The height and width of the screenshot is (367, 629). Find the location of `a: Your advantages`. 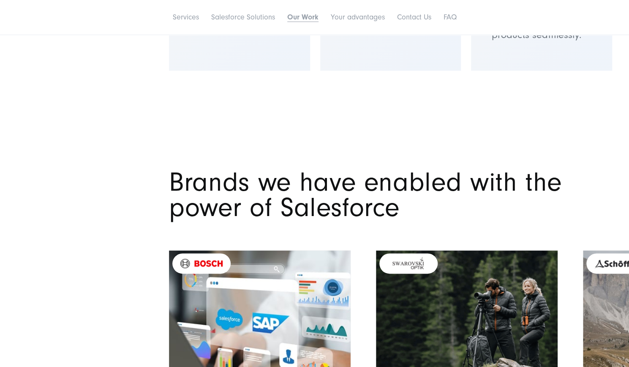

a: Your advantages is located at coordinates (358, 17).